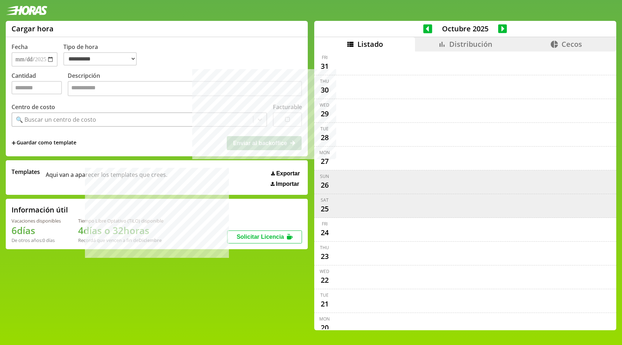 The height and width of the screenshot is (345, 622). Describe the element at coordinates (324, 209) in the screenshot. I see `div: 25` at that location.